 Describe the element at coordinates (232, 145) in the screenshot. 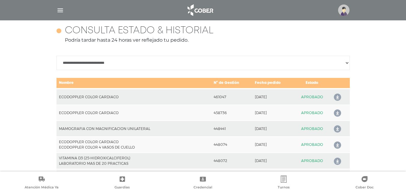

I see `td: 448074` at that location.